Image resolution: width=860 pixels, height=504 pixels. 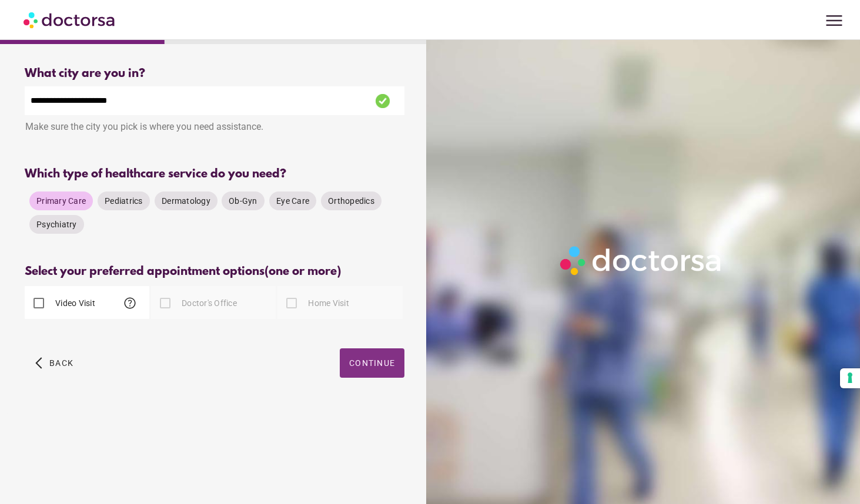 I want to click on button: Continue, so click(x=372, y=363).